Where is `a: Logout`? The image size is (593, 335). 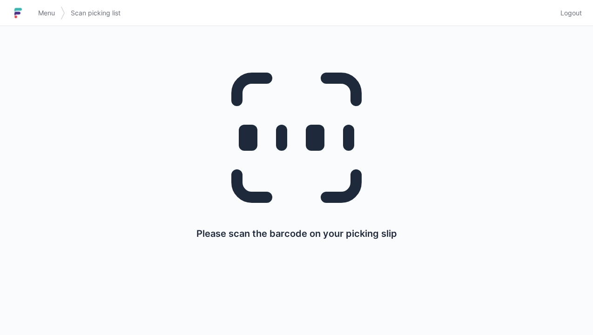 a: Logout is located at coordinates (569, 13).